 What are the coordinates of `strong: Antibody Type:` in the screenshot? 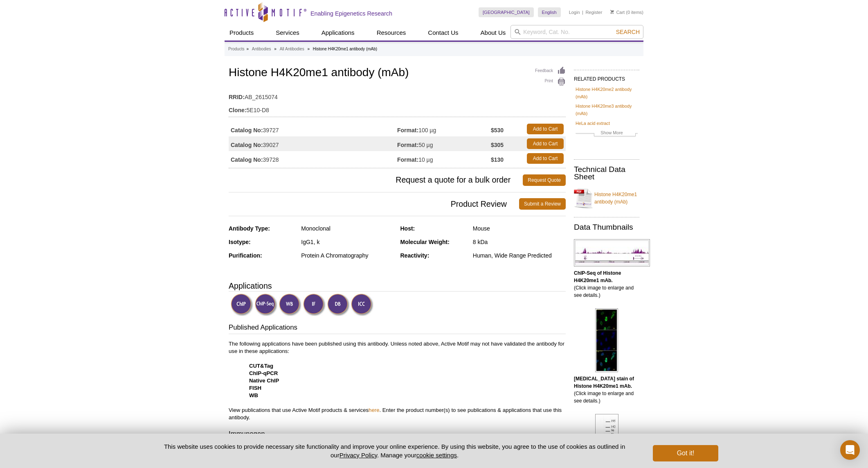 It's located at (249, 229).